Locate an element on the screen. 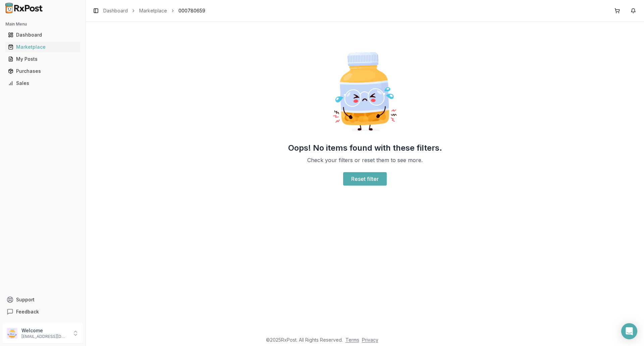  img: User avatar is located at coordinates (12, 333).